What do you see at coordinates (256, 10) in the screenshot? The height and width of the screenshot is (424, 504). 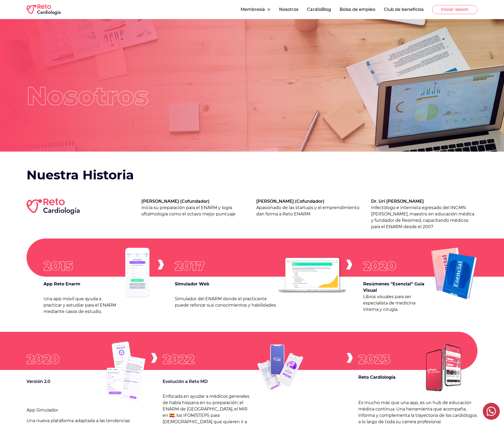 I see `button: Membresía` at bounding box center [256, 10].